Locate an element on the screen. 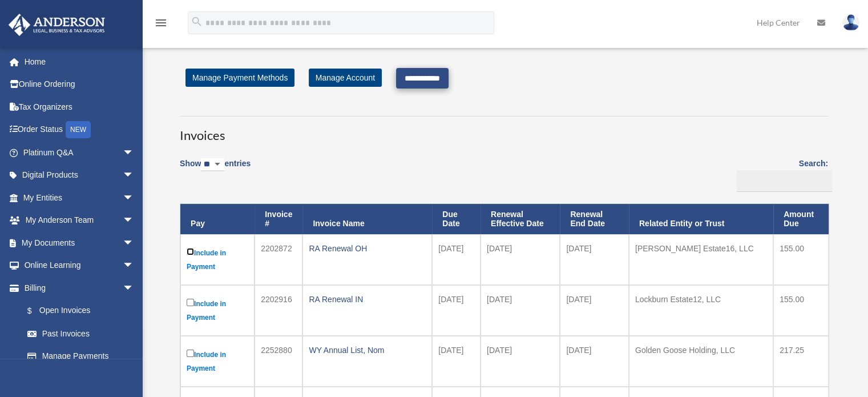  td: Golden Goose Holding, LLC is located at coordinates (701, 361).